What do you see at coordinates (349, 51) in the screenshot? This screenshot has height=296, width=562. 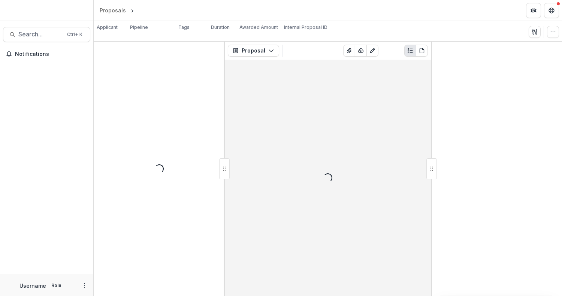 I see `button: View Attached Files` at bounding box center [349, 51].